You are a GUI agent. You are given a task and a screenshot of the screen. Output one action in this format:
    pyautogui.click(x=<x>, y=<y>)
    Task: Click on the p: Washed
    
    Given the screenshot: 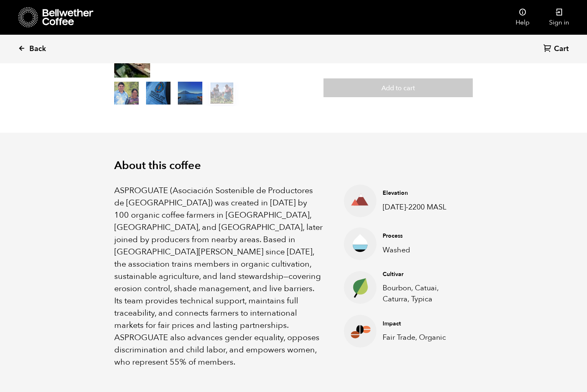 What is the action you would take?
    pyautogui.click(x=422, y=250)
    